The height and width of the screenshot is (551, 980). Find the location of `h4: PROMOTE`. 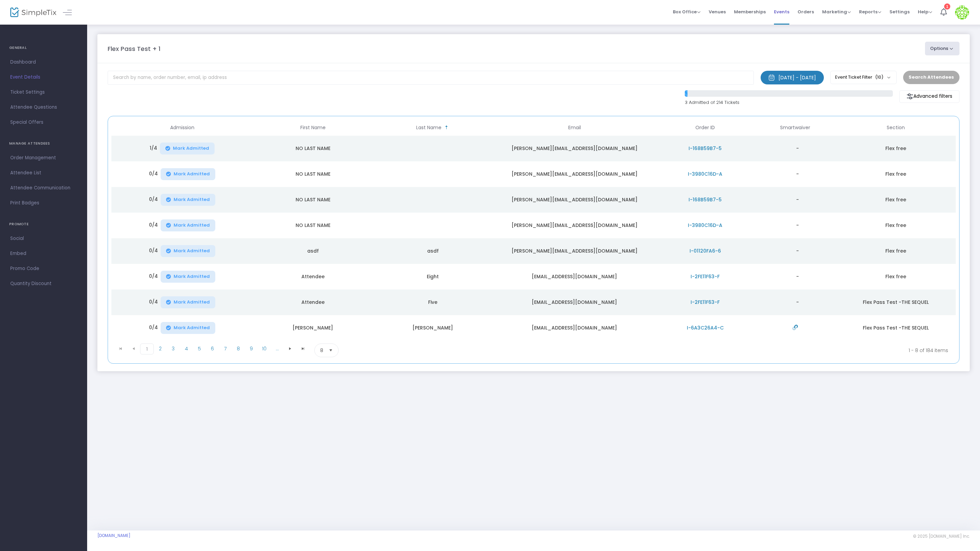

h4: PROMOTE is located at coordinates (43, 224).